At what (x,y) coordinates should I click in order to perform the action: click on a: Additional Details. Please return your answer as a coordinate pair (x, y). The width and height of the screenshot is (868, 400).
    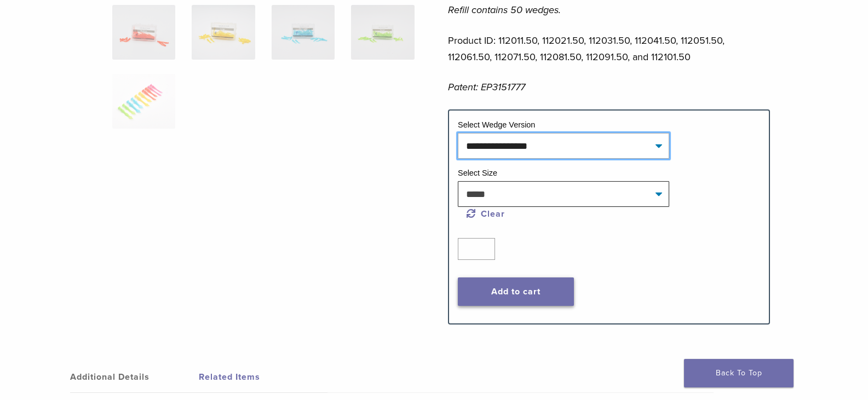
    Looking at the image, I should click on (135, 377).